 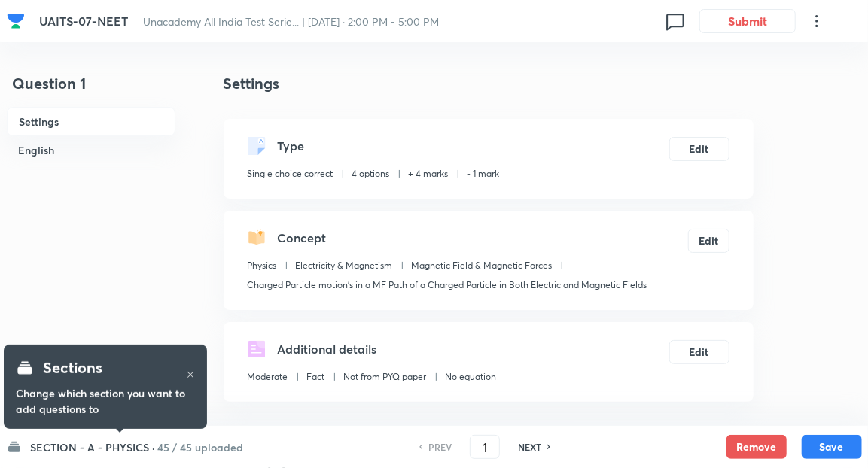 What do you see at coordinates (757, 447) in the screenshot?
I see `button: Remove` at bounding box center [757, 447].